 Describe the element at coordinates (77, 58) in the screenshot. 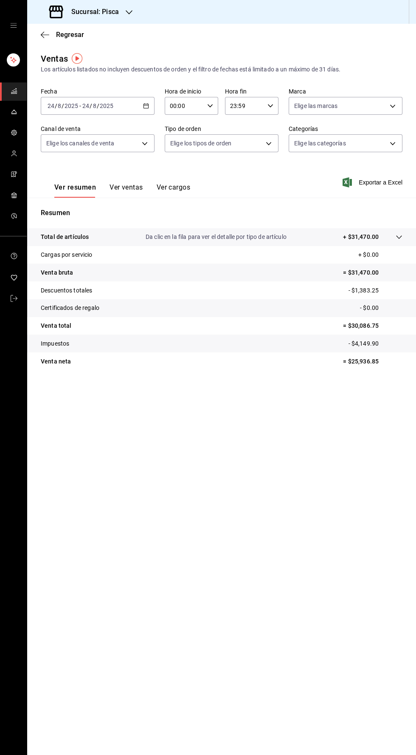

I see `img: Marcador de información sobre herramientas` at that location.